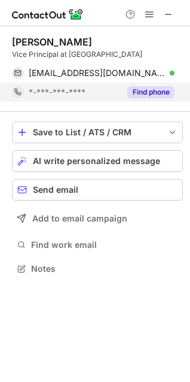 The image size is (190, 382). I want to click on span: Send email, so click(56, 190).